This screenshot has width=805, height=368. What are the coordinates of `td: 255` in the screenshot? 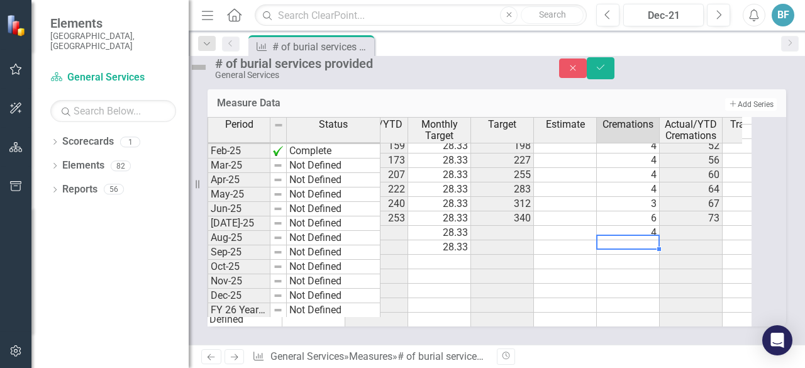 It's located at (503, 175).